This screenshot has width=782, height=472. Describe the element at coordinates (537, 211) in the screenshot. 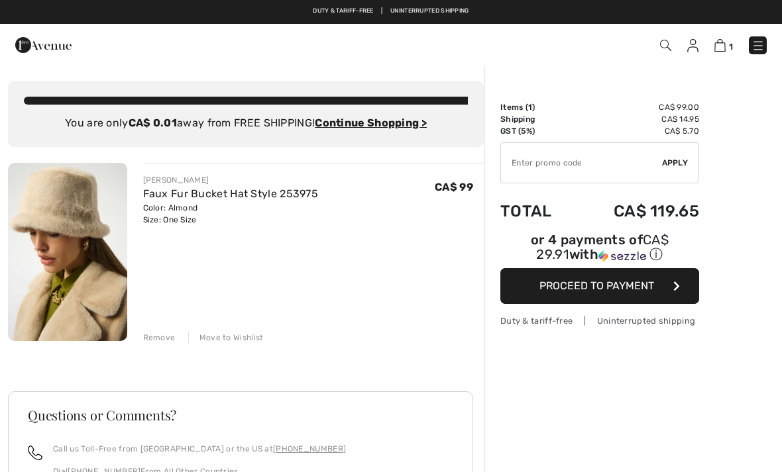

I see `td: Total` at that location.